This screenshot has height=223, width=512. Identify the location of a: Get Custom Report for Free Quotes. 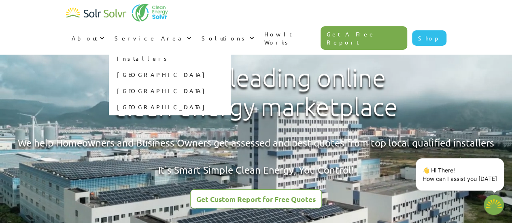
(256, 199).